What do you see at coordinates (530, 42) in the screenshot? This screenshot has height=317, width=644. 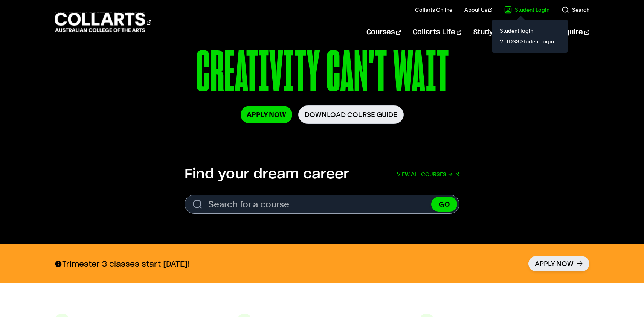 I see `a: VETDSS Student login` at bounding box center [530, 42].